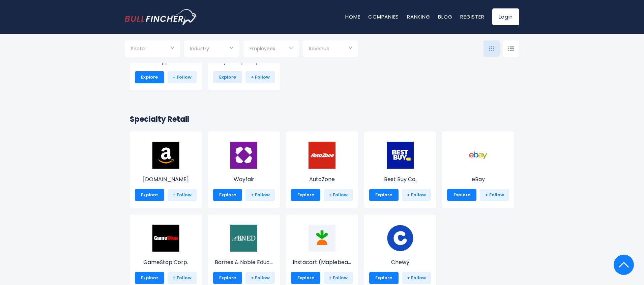 Image resolution: width=644 pixels, height=285 pixels. Describe the element at coordinates (400, 169) in the screenshot. I see `a: Best Buy Co.` at that location.